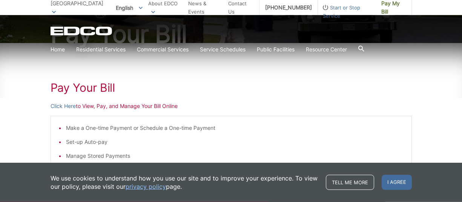  What do you see at coordinates (235, 156) in the screenshot?
I see `li: Manage Stored Payments` at bounding box center [235, 156].